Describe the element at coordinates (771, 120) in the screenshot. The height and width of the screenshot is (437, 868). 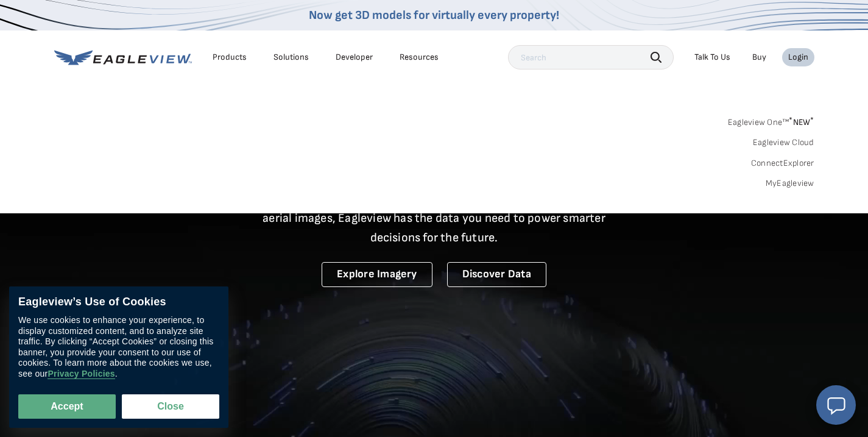
I see `a: Eagleview One™*NEW*` at that location.